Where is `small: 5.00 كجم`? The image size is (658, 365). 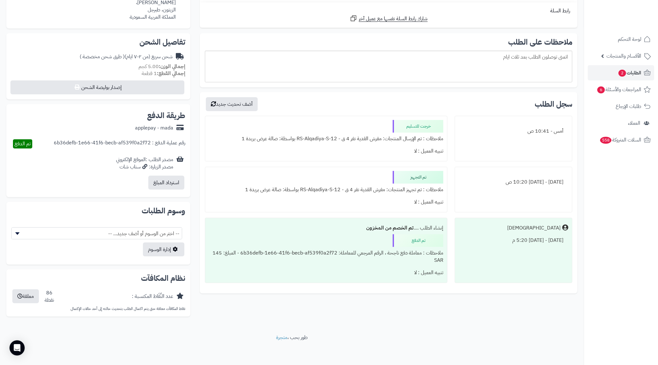 small: 5.00 كجم is located at coordinates (162, 66).